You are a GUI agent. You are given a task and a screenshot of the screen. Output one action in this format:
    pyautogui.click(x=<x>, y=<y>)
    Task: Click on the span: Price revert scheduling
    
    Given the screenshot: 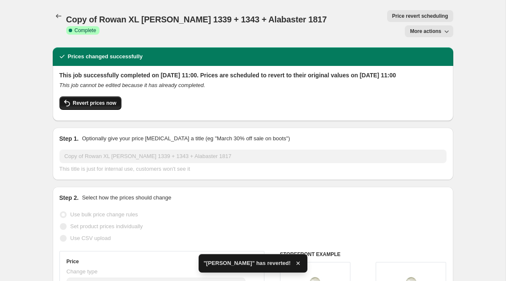 What is the action you would take?
    pyautogui.click(x=420, y=16)
    